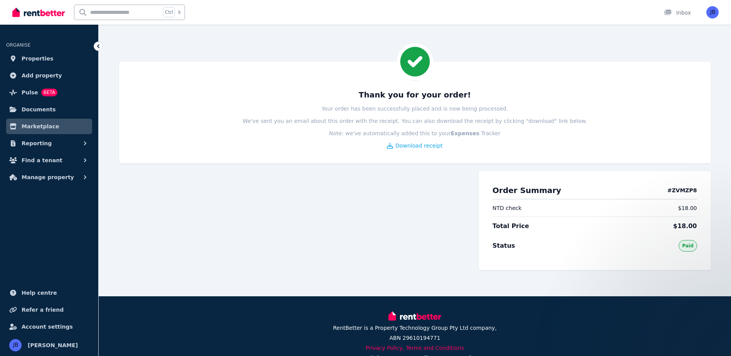 The image size is (731, 356). Describe the element at coordinates (49, 92) in the screenshot. I see `span: BETA` at that location.